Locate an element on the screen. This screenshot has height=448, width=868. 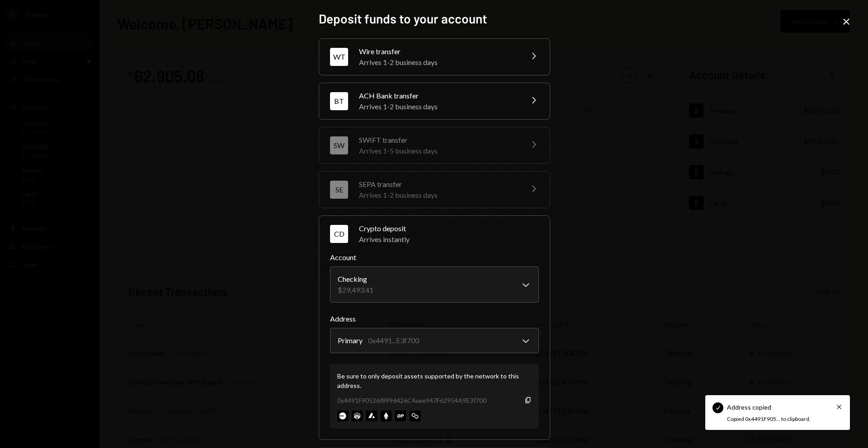
img: polygon-mainnet is located at coordinates (415, 416).